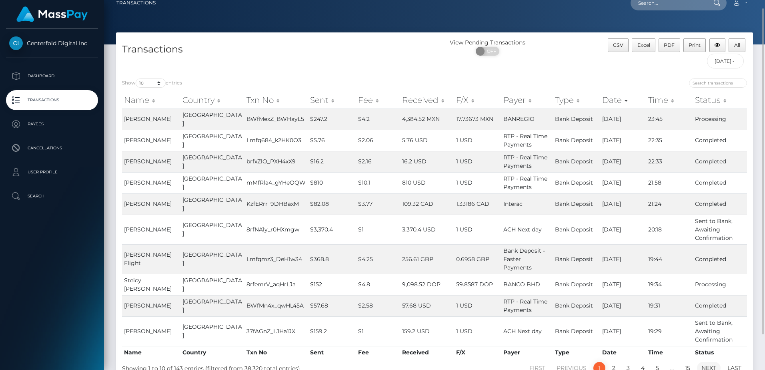 This screenshot has height=370, width=765. I want to click on th: Name: activate to sort column ascending, so click(151, 100).